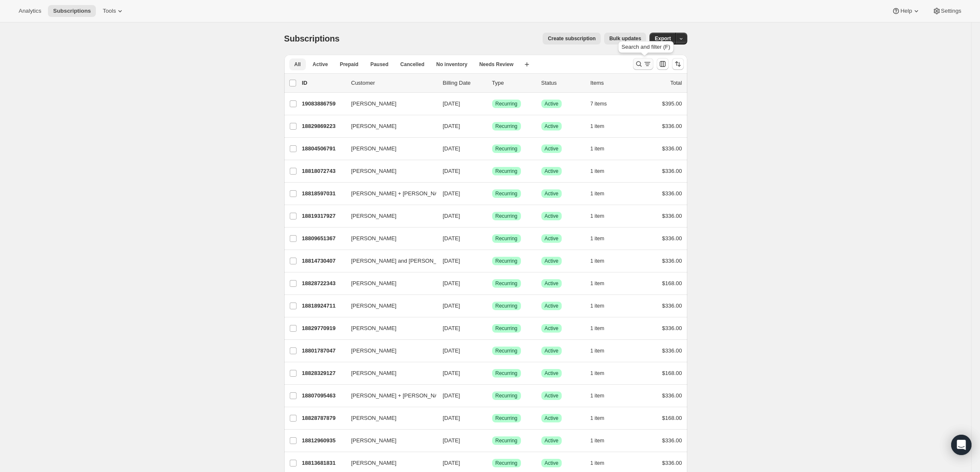  I want to click on button: 7 items, so click(603, 104).